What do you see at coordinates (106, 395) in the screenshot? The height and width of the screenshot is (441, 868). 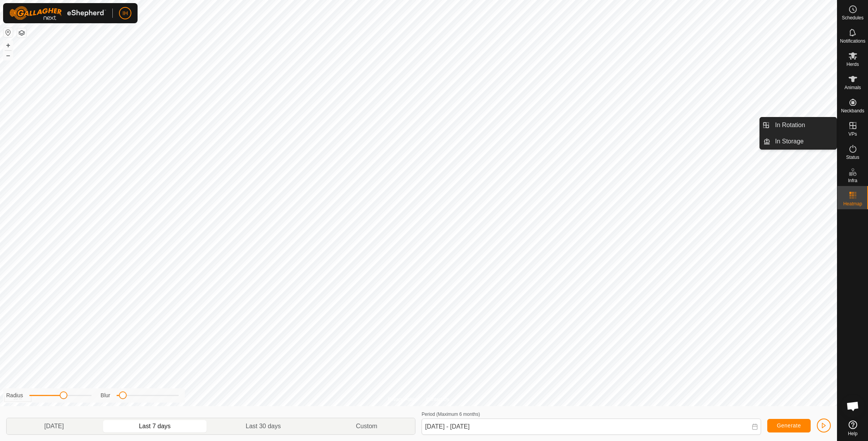 I see `label: Blur` at bounding box center [106, 395].